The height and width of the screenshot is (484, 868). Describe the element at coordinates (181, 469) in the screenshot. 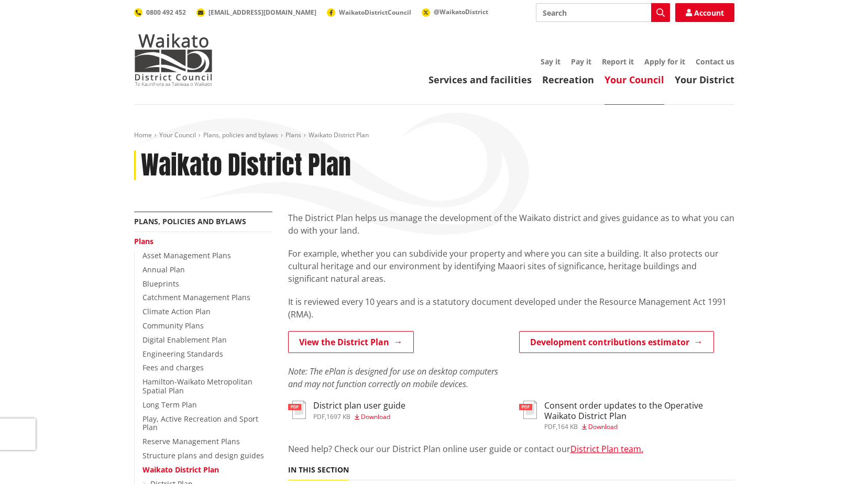

I see `a: Waikato District Plan` at that location.